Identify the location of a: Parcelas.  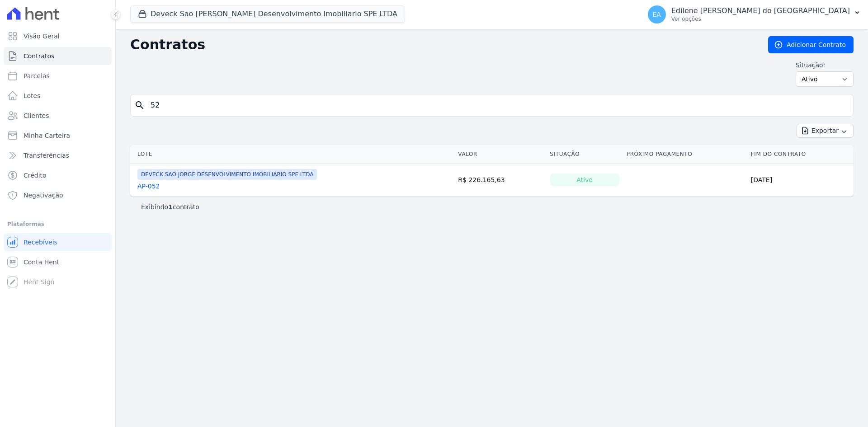
(57, 76).